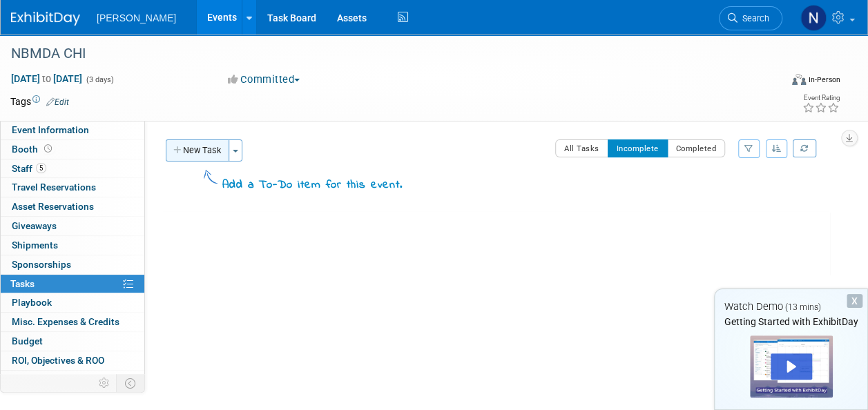  Describe the element at coordinates (104, 383) in the screenshot. I see `td: Personalize Event Tab Strip` at that location.